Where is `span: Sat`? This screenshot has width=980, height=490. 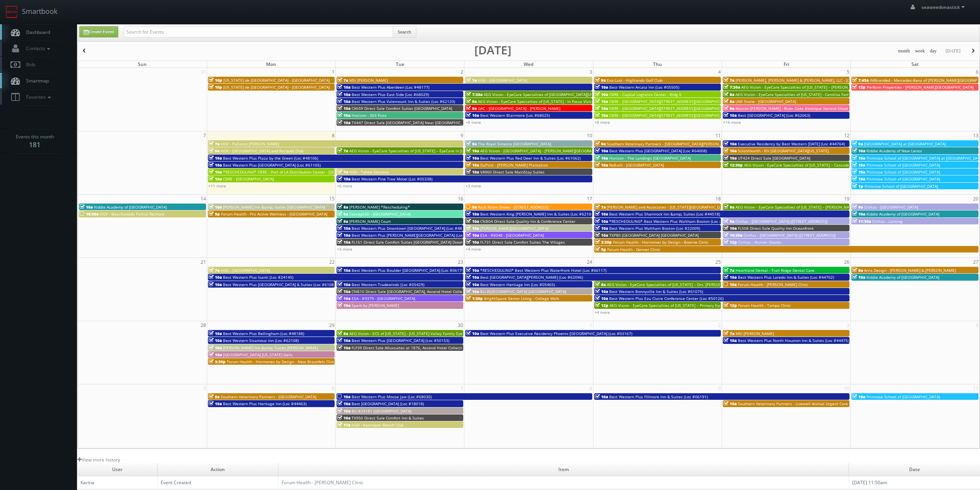
span: Sat is located at coordinates (915, 64).